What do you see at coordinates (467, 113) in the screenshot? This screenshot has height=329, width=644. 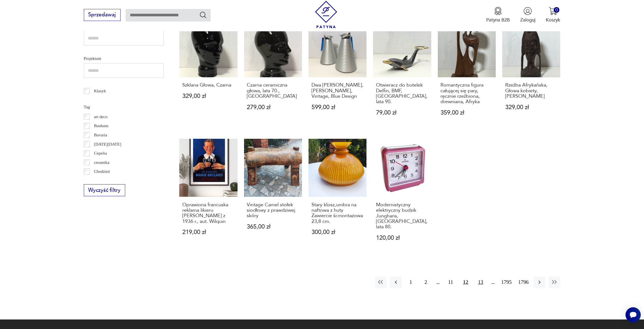 I see `p: 359,00 zł` at bounding box center [467, 113].